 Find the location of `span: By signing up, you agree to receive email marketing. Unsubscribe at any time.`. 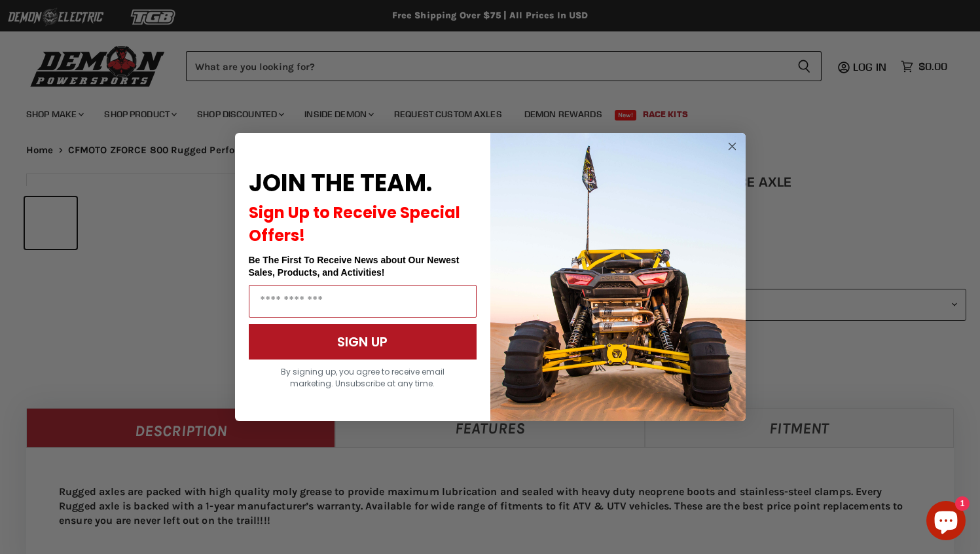

span: By signing up, you agree to receive email marketing. Unsubscribe at any time. is located at coordinates (363, 377).